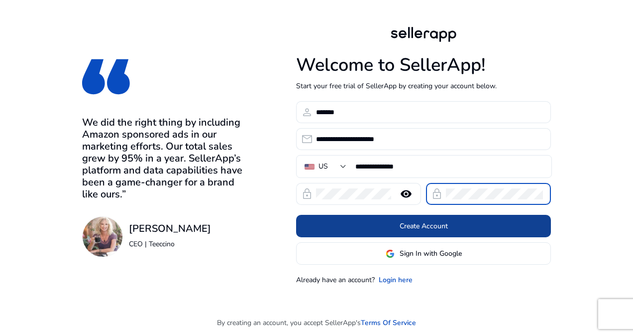 Image resolution: width=633 pixels, height=336 pixels. What do you see at coordinates (170, 244) in the screenshot?
I see `p: CEO | Teeccino` at bounding box center [170, 244].